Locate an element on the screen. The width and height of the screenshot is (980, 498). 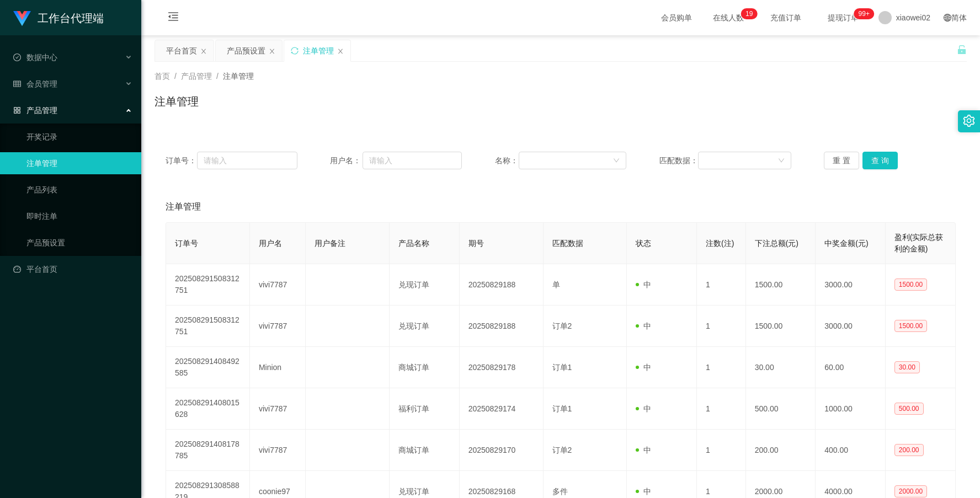
i: 图标: check-circle-o is located at coordinates (17, 58).